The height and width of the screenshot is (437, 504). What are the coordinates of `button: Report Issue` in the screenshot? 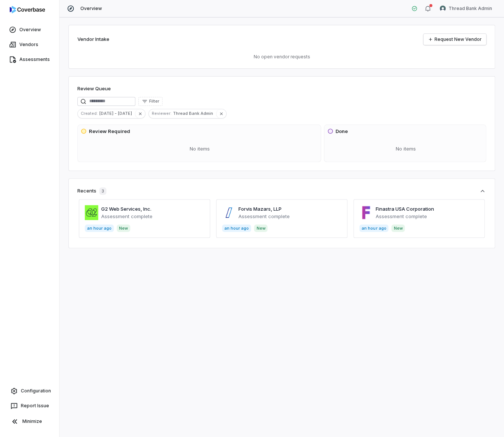 It's located at (30, 406).